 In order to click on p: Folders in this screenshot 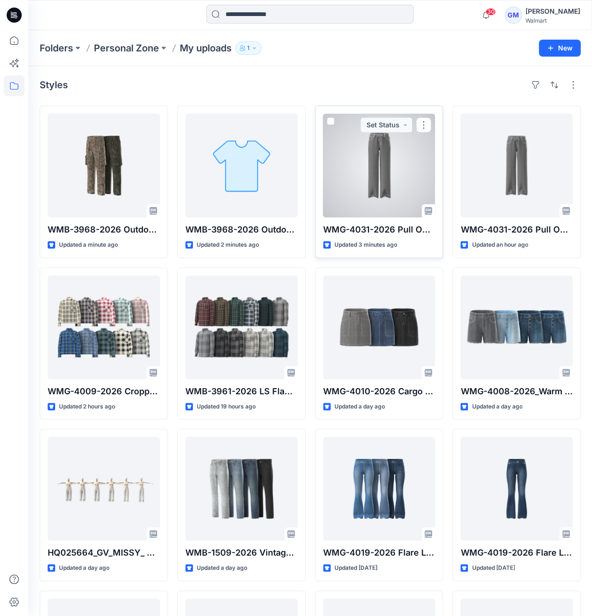, I will do `click(56, 48)`.